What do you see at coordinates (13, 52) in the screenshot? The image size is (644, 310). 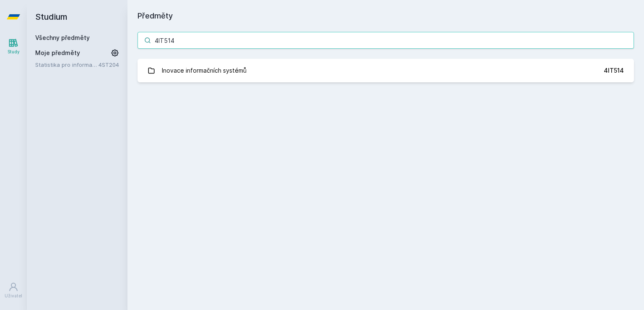 I see `div: Study` at bounding box center [13, 52].